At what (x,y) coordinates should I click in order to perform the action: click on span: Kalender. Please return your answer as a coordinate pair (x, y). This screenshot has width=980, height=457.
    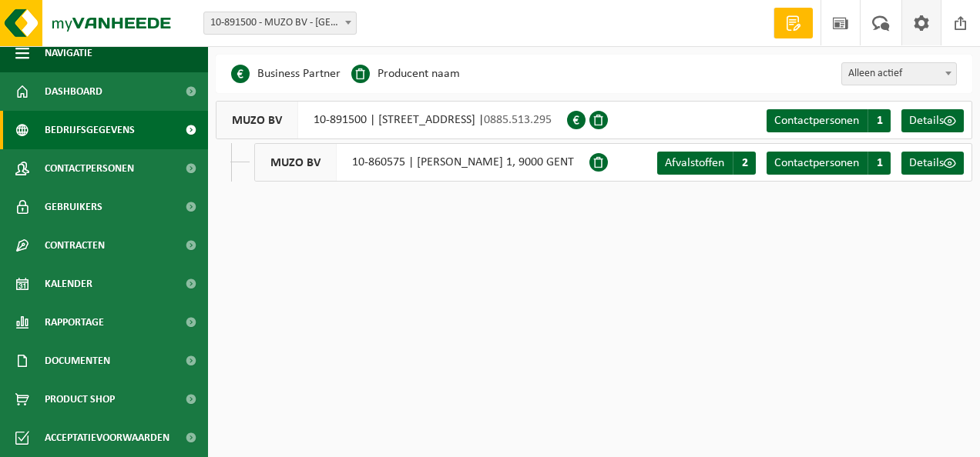
    Looking at the image, I should click on (69, 285).